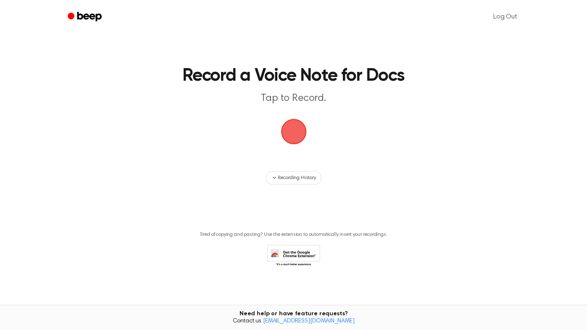  What do you see at coordinates (293, 76) in the screenshot?
I see `h1: Record a Voice Note for Docs` at bounding box center [293, 76].